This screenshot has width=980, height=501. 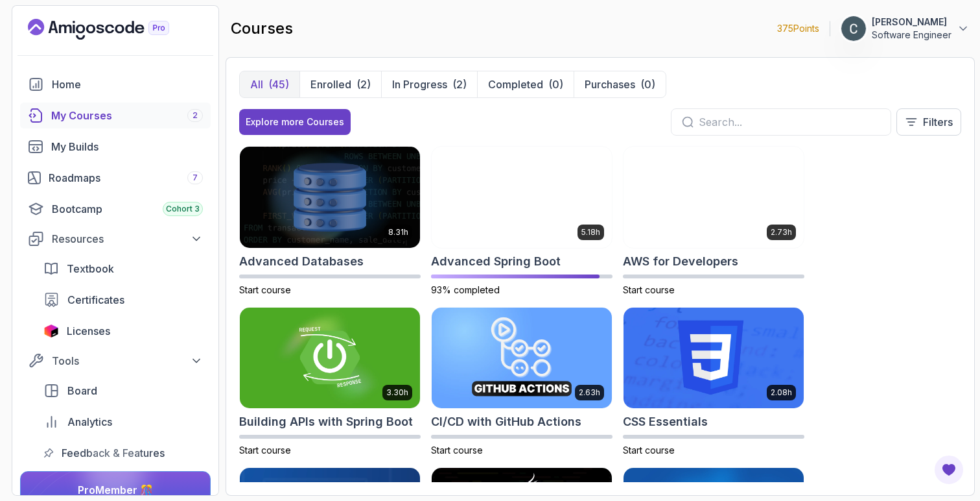 What do you see at coordinates (115, 360) in the screenshot?
I see `button: Tools` at bounding box center [115, 360].